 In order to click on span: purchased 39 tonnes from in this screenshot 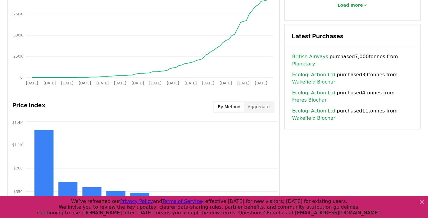, I will do `click(352, 79)`.